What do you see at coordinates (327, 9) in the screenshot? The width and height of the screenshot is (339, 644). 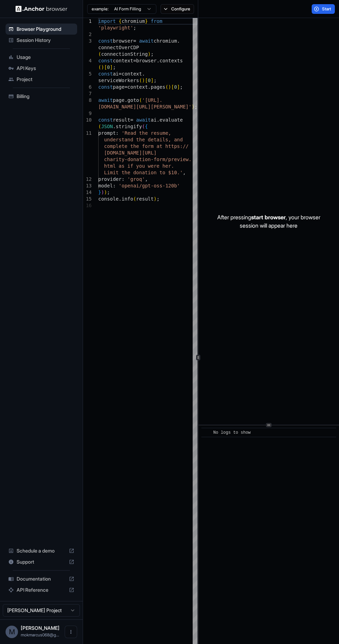 I see `span: Start` at bounding box center [327, 9].